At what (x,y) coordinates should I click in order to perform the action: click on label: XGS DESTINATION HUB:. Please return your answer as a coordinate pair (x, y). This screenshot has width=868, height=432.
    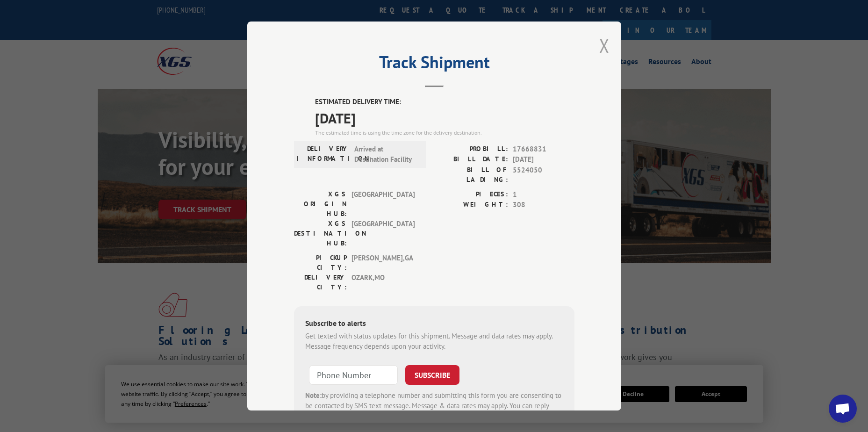
    Looking at the image, I should click on (320, 233).